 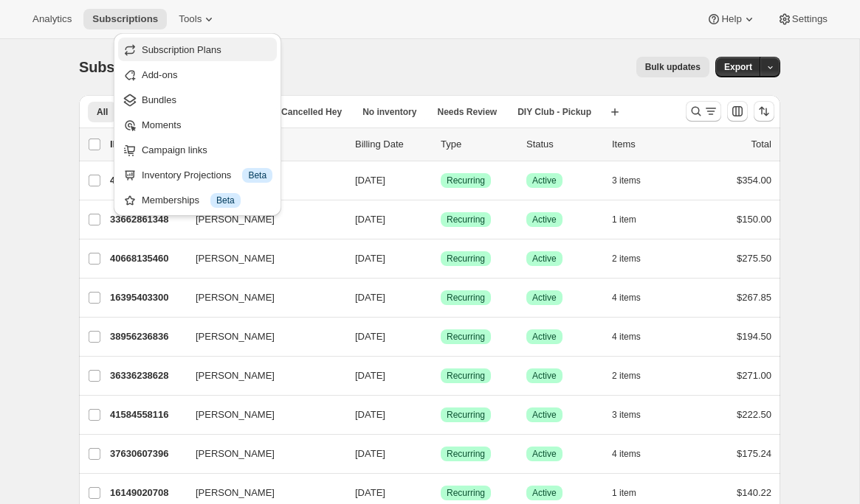 What do you see at coordinates (441, 144) in the screenshot?
I see `div: IDCustomerBilling DateTypeStatusItemsTotal` at bounding box center [441, 144].